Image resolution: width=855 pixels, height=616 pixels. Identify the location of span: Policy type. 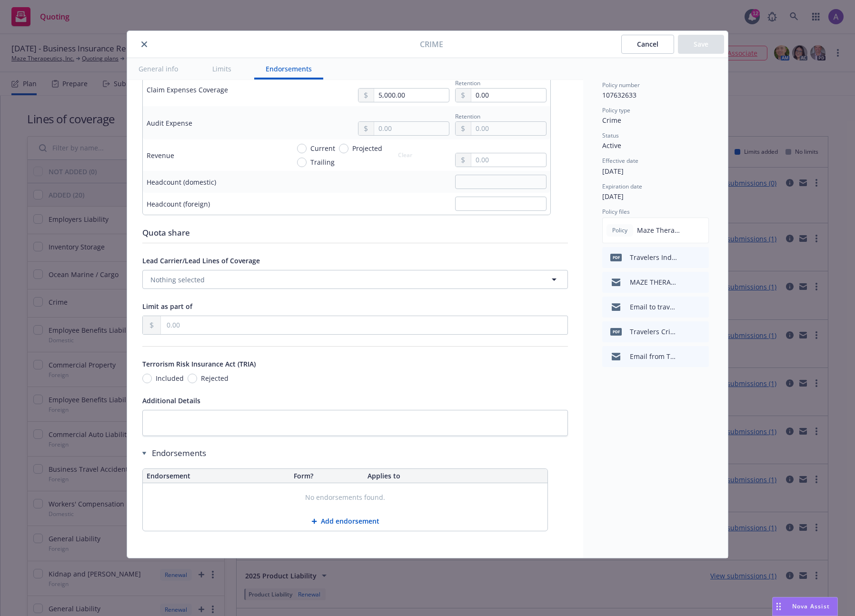
(616, 110).